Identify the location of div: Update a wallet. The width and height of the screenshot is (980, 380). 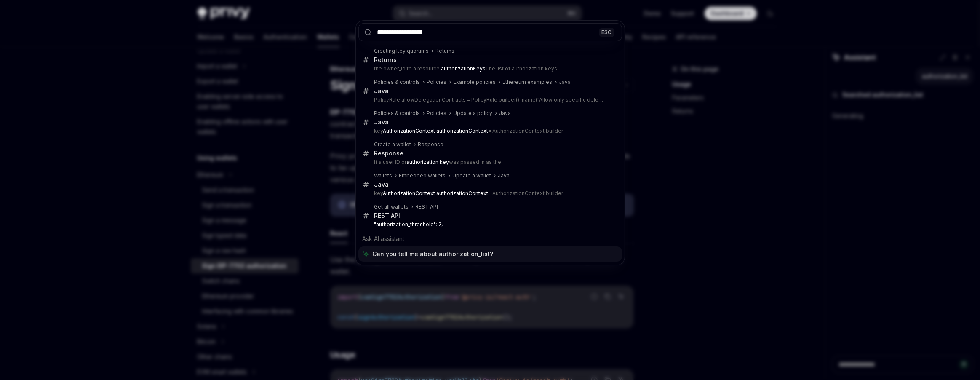
(472, 176).